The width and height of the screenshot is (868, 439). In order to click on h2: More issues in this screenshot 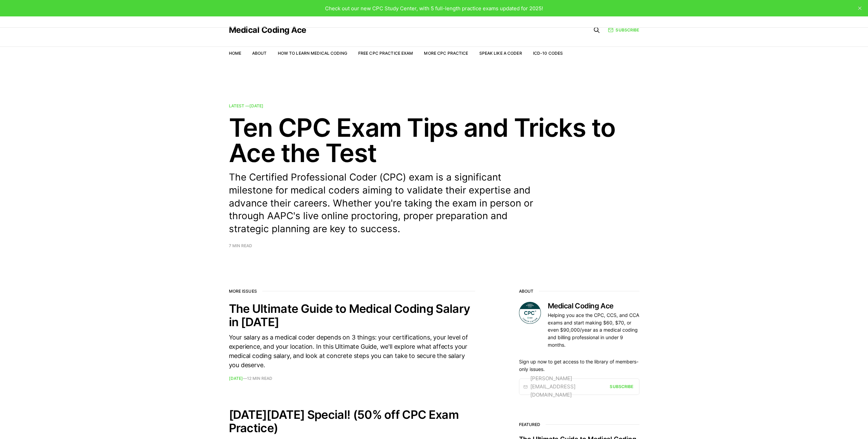, I will do `click(352, 291)`.